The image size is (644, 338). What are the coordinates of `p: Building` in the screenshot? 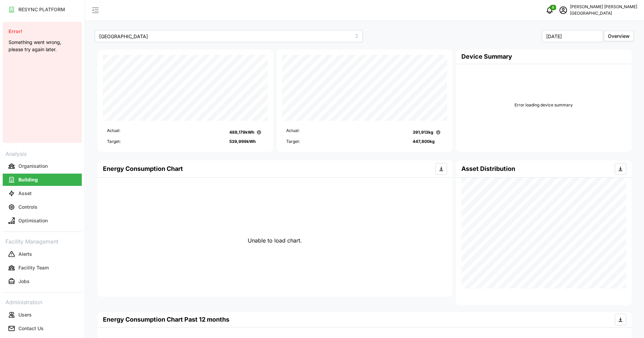 It's located at (28, 180).